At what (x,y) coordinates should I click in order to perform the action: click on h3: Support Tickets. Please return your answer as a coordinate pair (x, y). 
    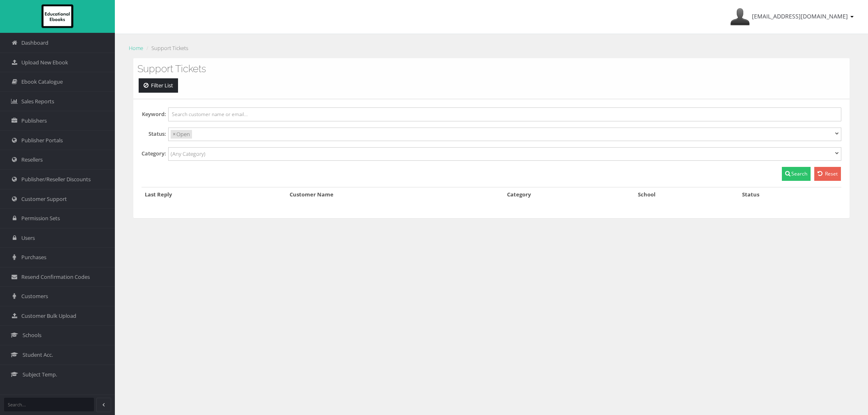
    Looking at the image, I should click on (492, 69).